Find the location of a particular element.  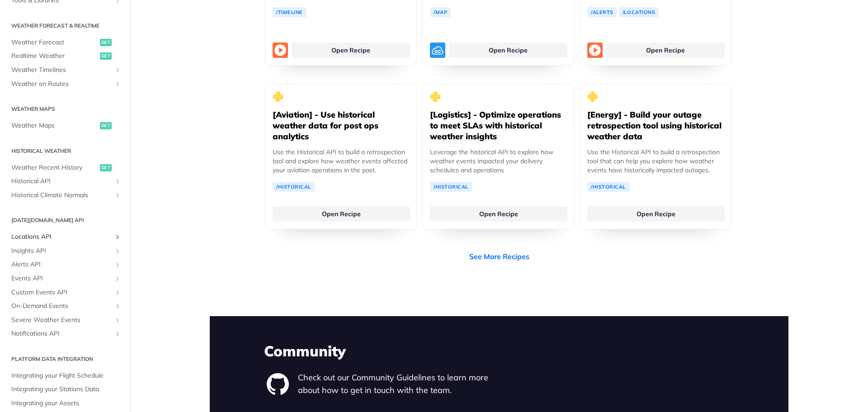

a: Weather Recent Historyget is located at coordinates (65, 168).